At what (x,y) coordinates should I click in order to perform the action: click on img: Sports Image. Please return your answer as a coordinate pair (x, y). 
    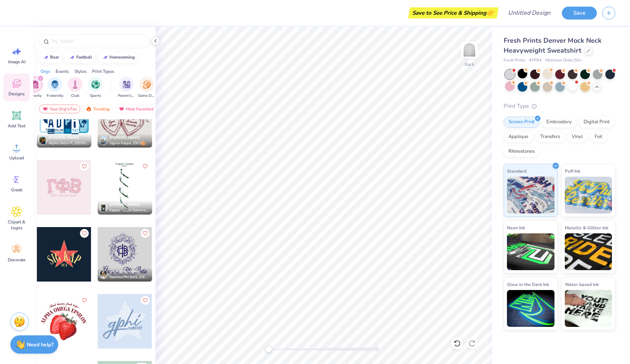
    Looking at the image, I should click on (95, 84).